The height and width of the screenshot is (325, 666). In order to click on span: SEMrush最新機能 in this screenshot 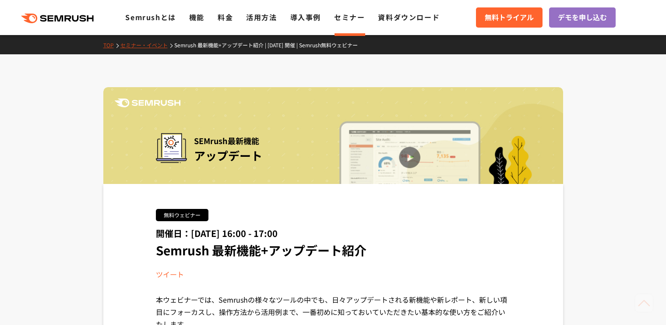, I will do `click(228, 141)`.